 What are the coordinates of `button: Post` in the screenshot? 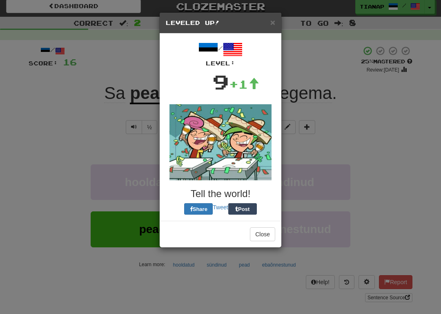 It's located at (243, 209).